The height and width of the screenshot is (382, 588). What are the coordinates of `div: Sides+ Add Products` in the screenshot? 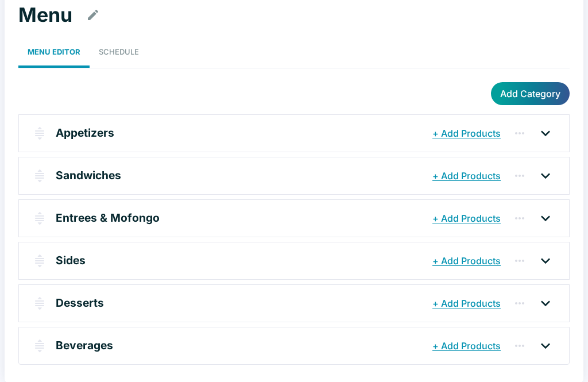 It's located at (294, 261).